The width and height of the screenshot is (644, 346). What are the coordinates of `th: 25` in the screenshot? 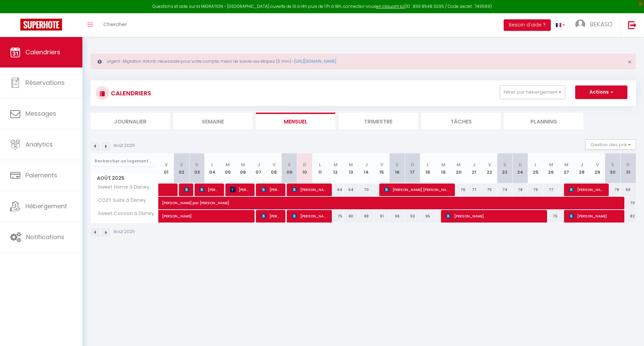 It's located at (536, 168).